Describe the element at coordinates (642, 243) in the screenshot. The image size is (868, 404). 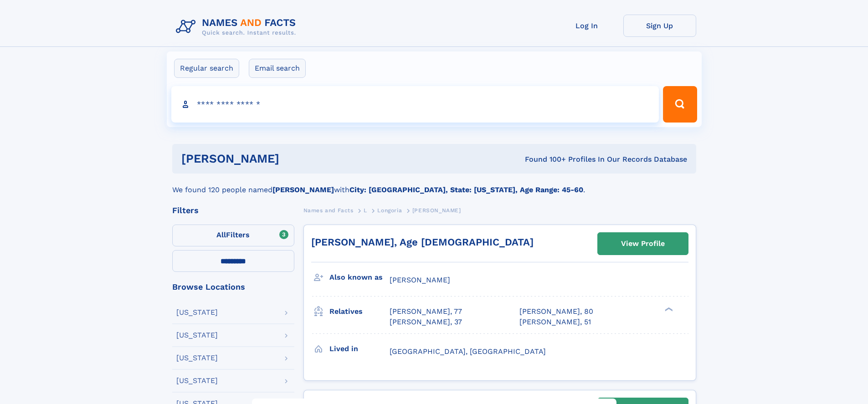
I see `a: View Profile` at that location.